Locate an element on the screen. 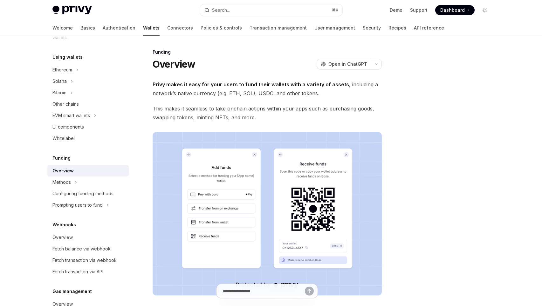  div: Methods is located at coordinates (62, 182).